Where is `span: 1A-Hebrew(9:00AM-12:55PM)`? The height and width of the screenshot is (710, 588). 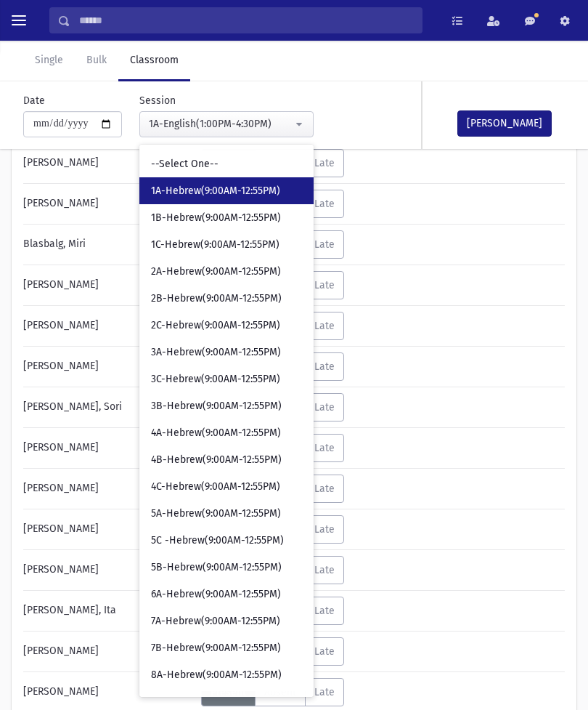 span: 1A-Hebrew(9:00AM-12:55PM) is located at coordinates (216, 191).